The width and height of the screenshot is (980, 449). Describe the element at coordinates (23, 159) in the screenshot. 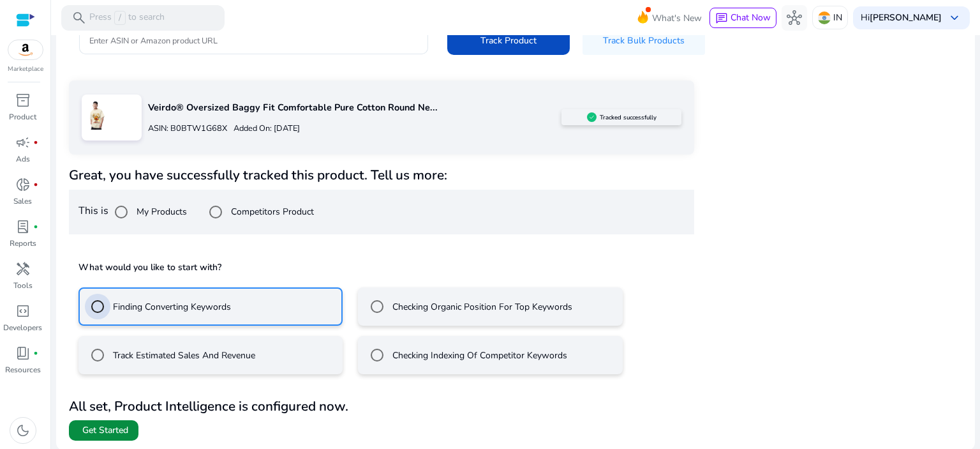

I see `p: Ads` at that location.